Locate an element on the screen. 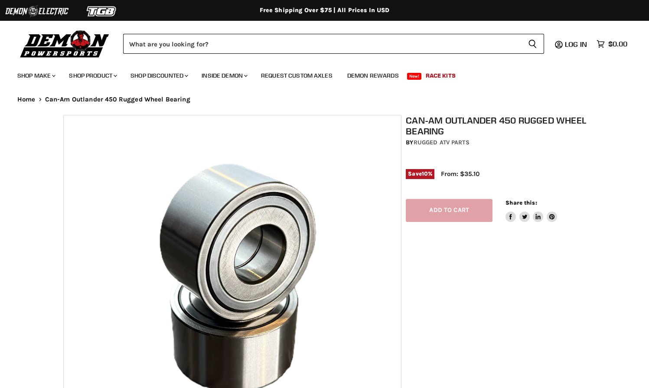 This screenshot has width=649, height=388. img: Demon Powersports is located at coordinates (65, 43).